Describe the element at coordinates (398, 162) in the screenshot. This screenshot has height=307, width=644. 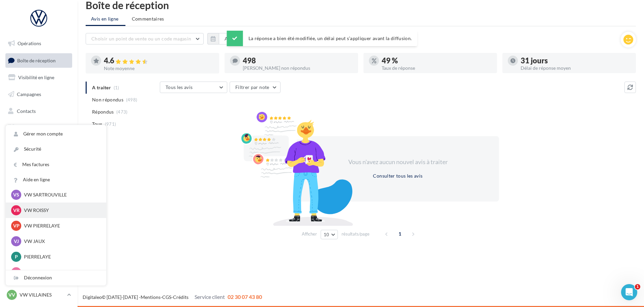
I see `div: Vous n'avez aucun nouvel avis à traiter` at that location.